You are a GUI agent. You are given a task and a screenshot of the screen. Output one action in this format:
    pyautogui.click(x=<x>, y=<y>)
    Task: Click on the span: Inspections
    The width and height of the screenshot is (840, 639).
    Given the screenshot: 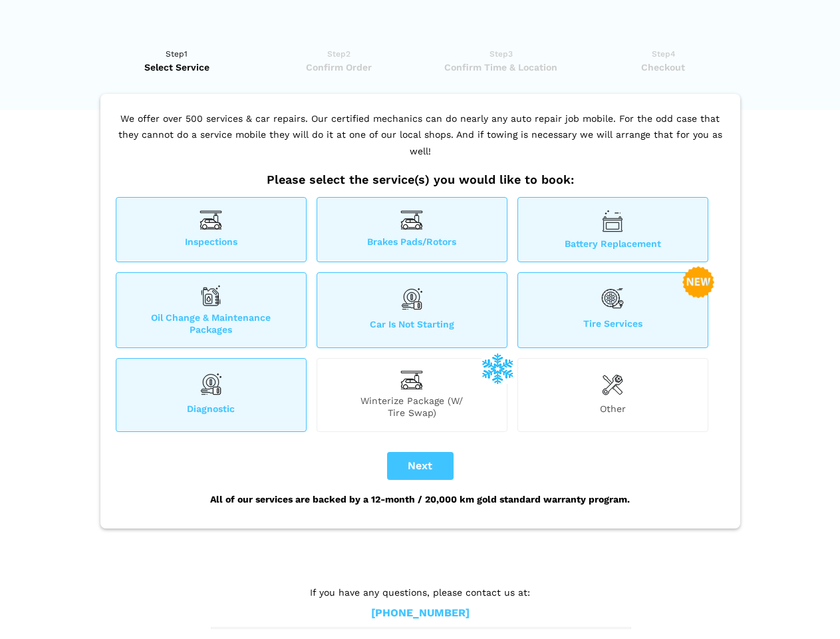 What is the action you would take?
    pyautogui.click(x=211, y=242)
    